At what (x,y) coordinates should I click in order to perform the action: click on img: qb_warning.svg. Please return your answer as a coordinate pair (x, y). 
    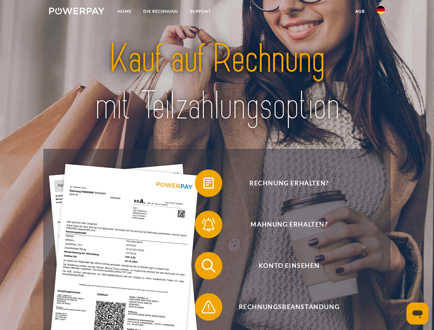
    Looking at the image, I should click on (209, 307).